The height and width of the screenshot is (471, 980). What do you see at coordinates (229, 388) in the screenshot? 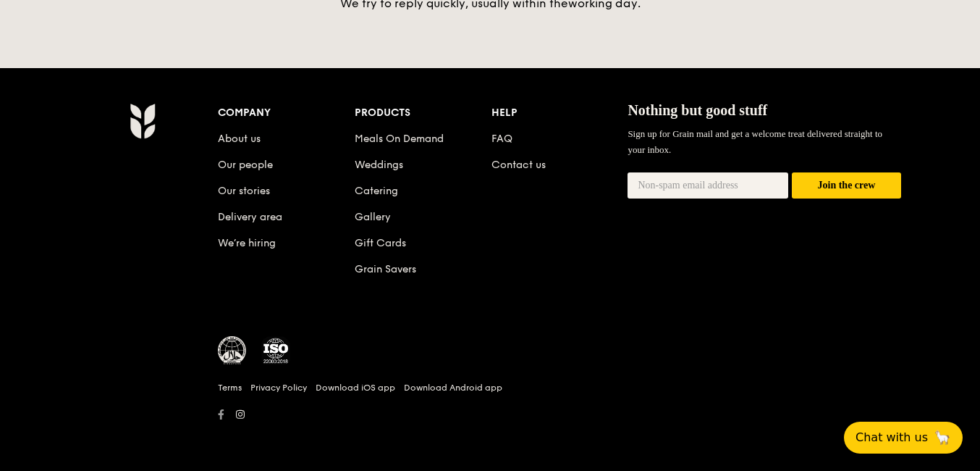
I see `a: Terms` at bounding box center [229, 388].